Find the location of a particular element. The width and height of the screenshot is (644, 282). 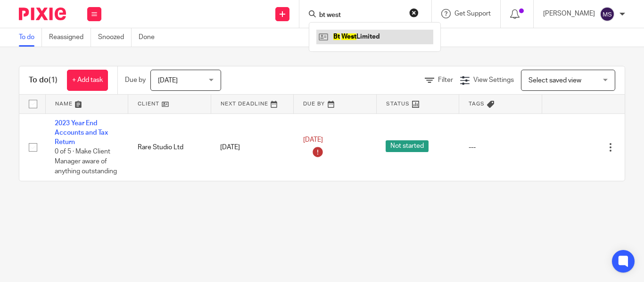

span: Tags is located at coordinates (477, 103).